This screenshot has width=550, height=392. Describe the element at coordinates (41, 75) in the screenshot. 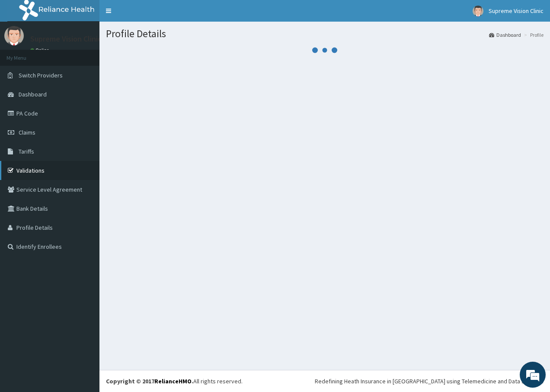

I see `span: Switch Providers` at that location.